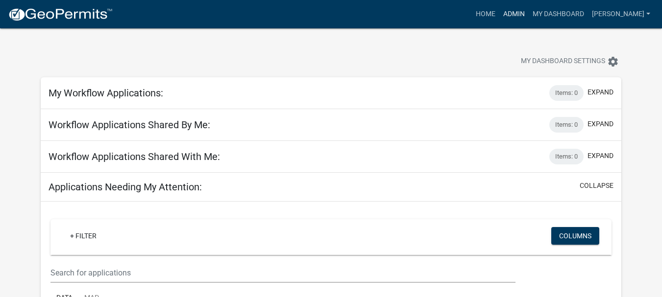 Image resolution: width=662 pixels, height=297 pixels. What do you see at coordinates (575, 236) in the screenshot?
I see `button: Columns` at bounding box center [575, 236].